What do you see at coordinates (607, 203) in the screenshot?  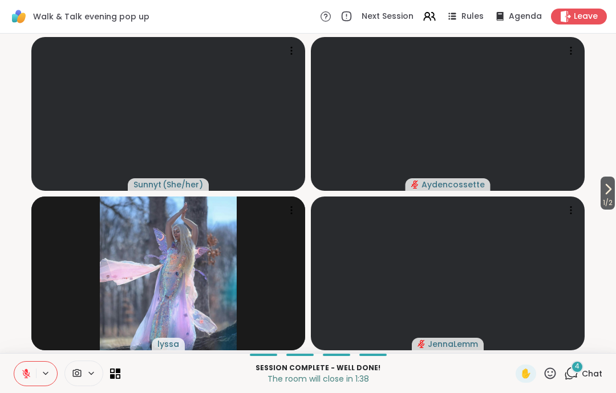 I see `span: 1 / 2` at bounding box center [607, 203].